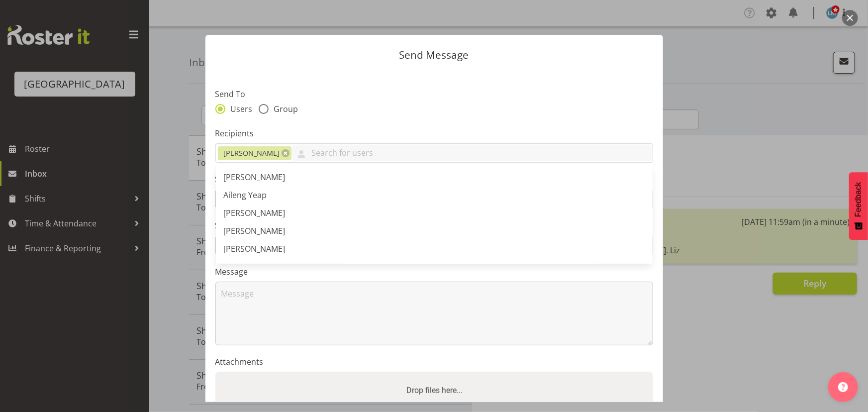 The width and height of the screenshot is (868, 412). What do you see at coordinates (434, 55) in the screenshot?
I see `p: Send Message` at bounding box center [434, 55].